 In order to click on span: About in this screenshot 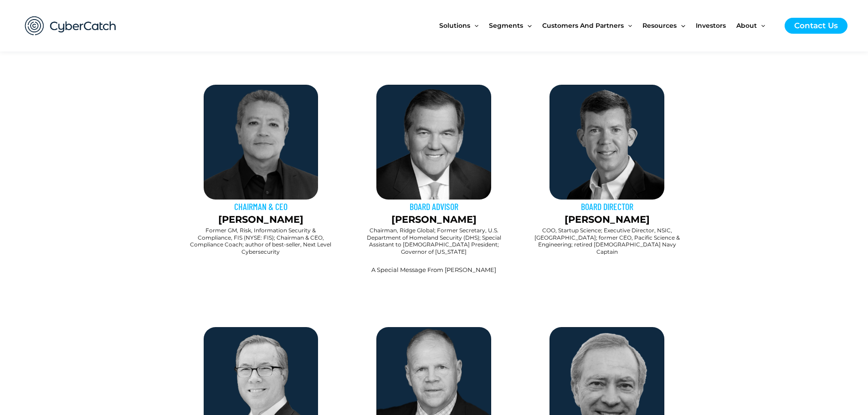, I will do `click(746, 26)`.